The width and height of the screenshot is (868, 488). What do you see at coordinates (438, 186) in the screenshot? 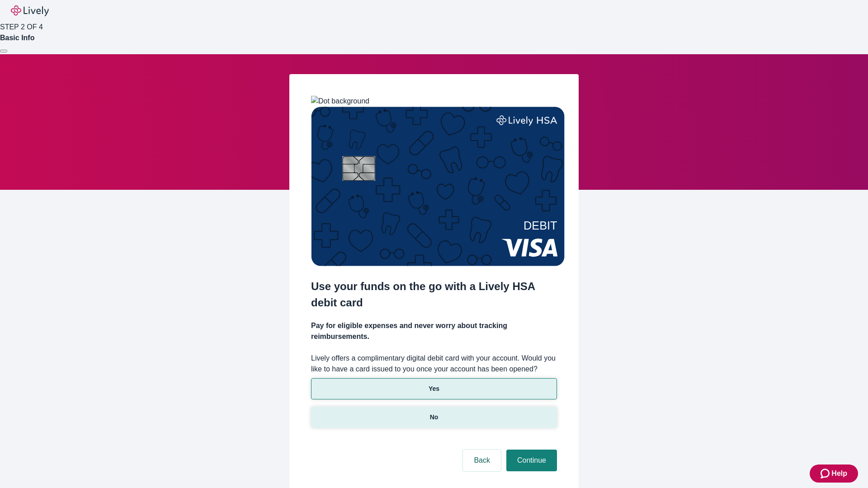
I see `img: Debit card` at bounding box center [438, 186].